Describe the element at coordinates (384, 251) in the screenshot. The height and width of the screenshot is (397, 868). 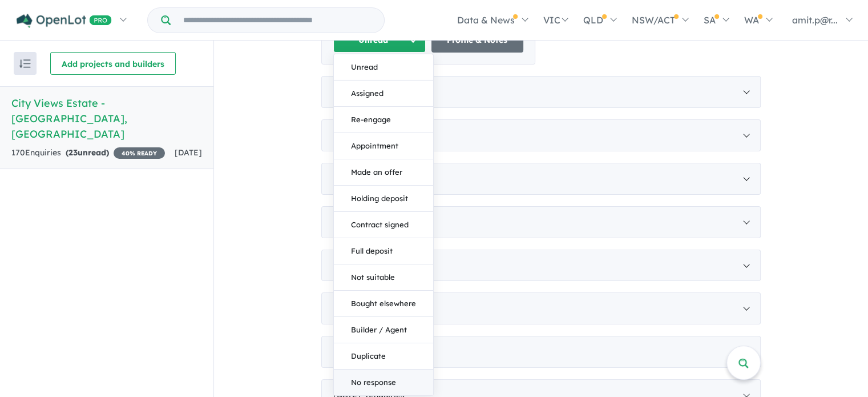
I see `button: Full deposit` at that location.